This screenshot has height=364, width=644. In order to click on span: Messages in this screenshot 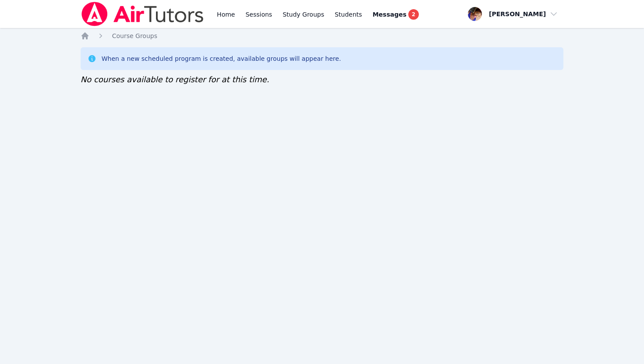, I will do `click(390, 14)`.